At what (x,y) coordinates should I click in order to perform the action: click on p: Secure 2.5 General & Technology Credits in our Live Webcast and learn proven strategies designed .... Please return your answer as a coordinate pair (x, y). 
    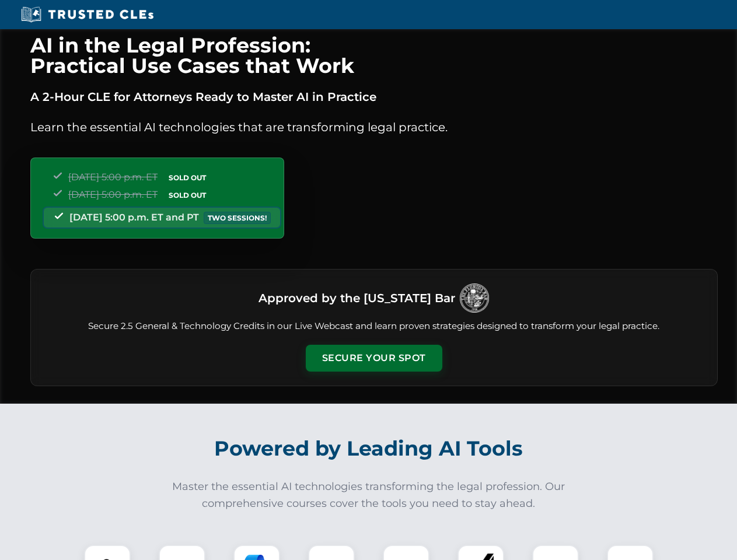
    Looking at the image, I should click on (374, 326).